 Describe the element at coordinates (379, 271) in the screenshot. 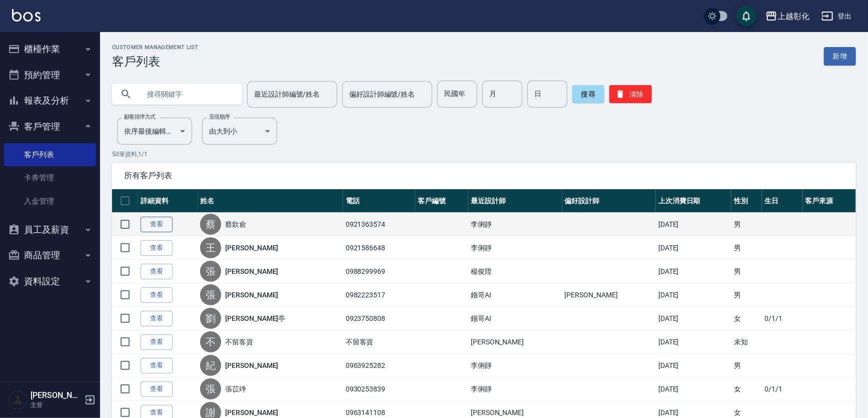

I see `td: 0988299969` at that location.